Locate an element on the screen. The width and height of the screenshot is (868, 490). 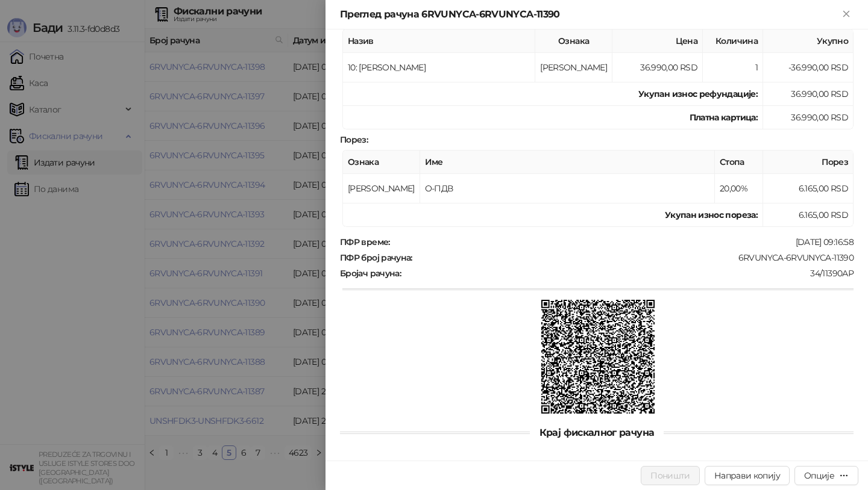
td: 1 is located at coordinates (733, 67).